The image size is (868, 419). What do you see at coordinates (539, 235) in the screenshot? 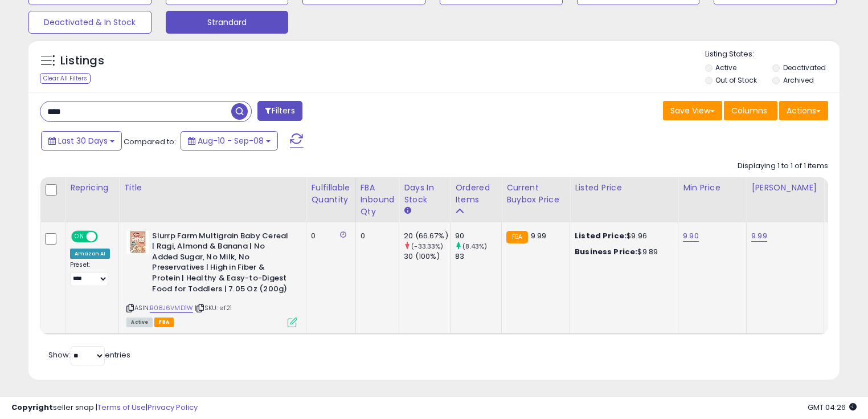
I see `span: 9.99` at bounding box center [539, 235].